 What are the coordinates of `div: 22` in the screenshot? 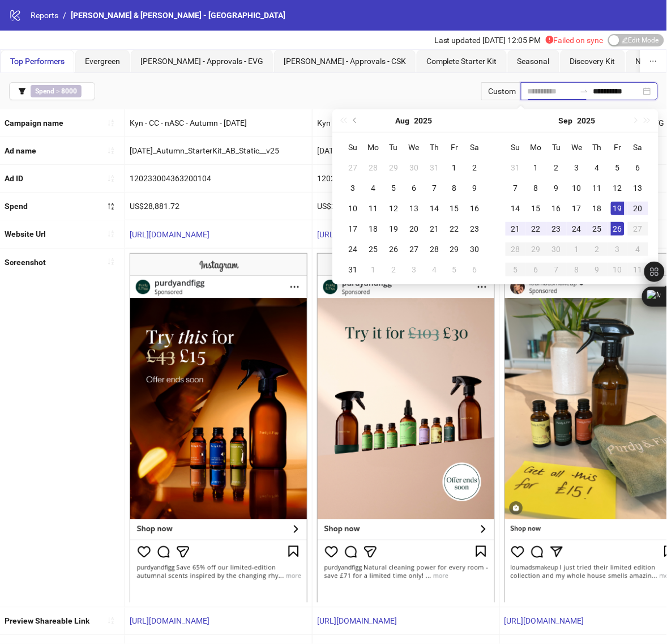 It's located at (454, 229).